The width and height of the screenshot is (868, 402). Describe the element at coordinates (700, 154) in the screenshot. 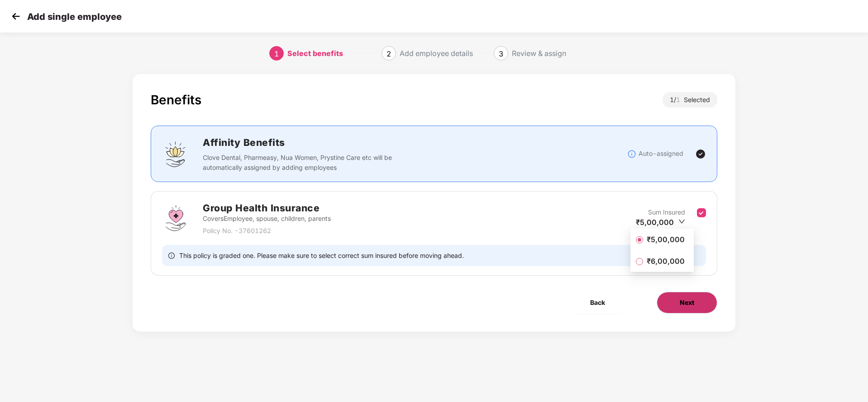

I see `img: svg+xml;base64,PHN2ZyBpZD0iVGljay0yNHgyNCIgeG1sbnM9Imh0dHA6Ly93d3cudzMub3JnLzIwMDAvc3ZnIiB3aWR0aD...` at that location.